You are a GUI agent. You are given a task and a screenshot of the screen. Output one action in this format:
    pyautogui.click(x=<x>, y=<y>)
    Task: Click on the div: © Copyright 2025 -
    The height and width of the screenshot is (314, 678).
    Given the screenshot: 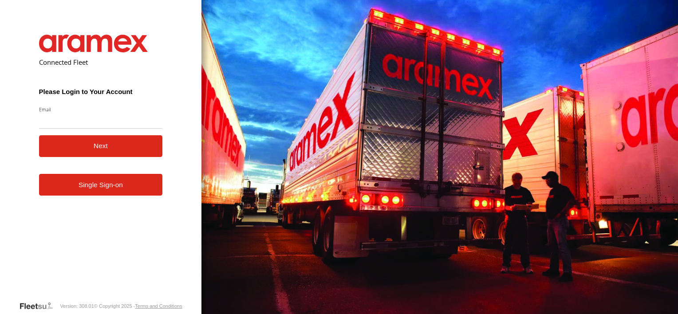 What is the action you would take?
    pyautogui.click(x=138, y=306)
    